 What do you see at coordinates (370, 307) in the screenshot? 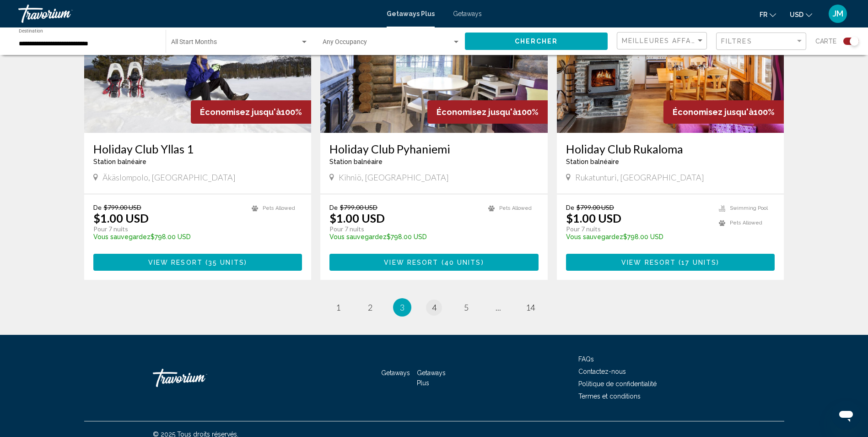
I see `span: 2` at bounding box center [370, 307].